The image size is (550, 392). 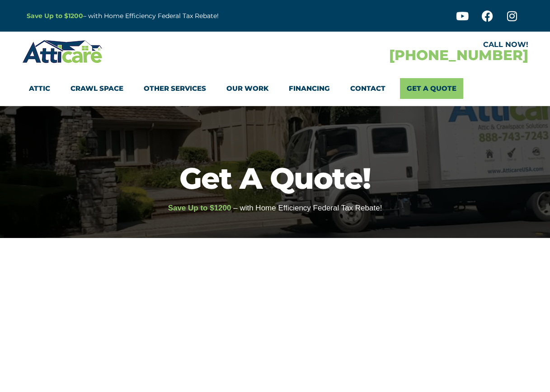 What do you see at coordinates (39, 89) in the screenshot?
I see `a: Attic` at bounding box center [39, 89].